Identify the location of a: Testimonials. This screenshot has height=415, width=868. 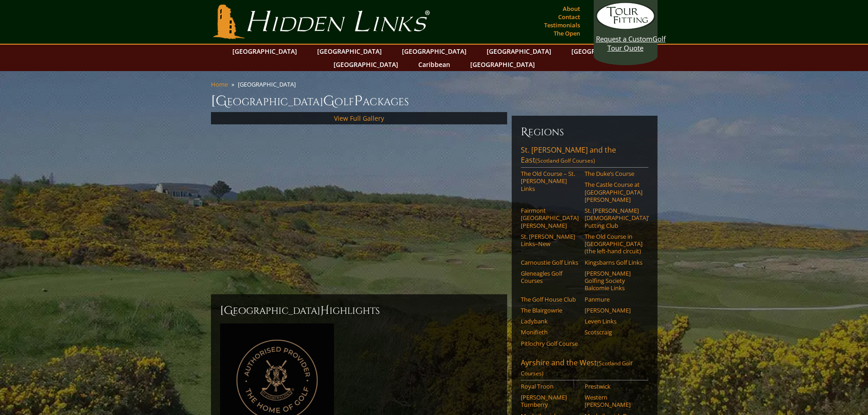
(561, 25).